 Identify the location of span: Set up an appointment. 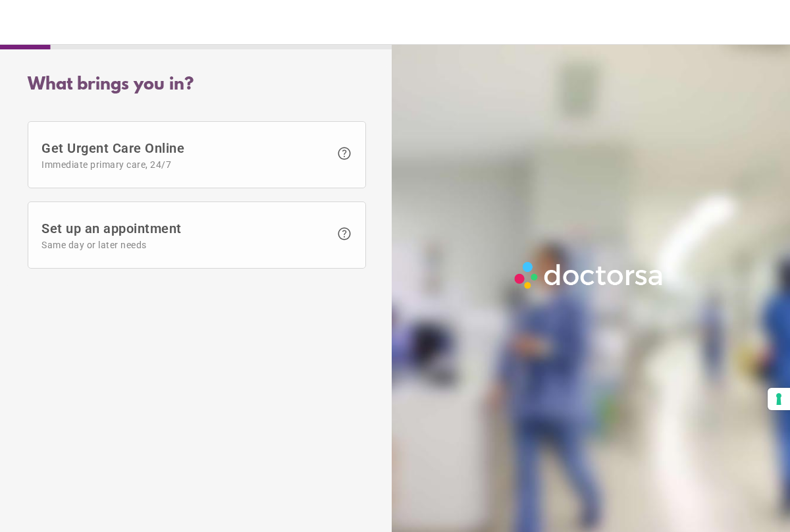
(186, 235).